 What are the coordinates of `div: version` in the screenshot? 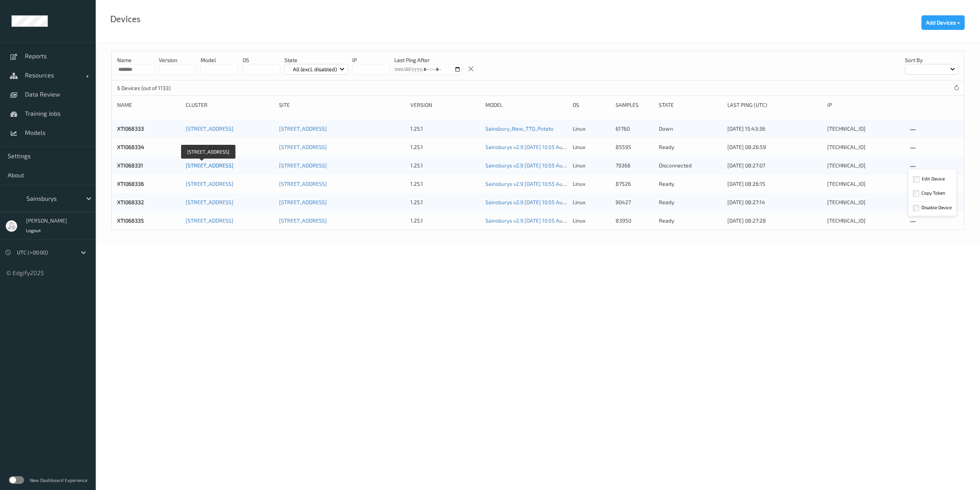 It's located at (445, 105).